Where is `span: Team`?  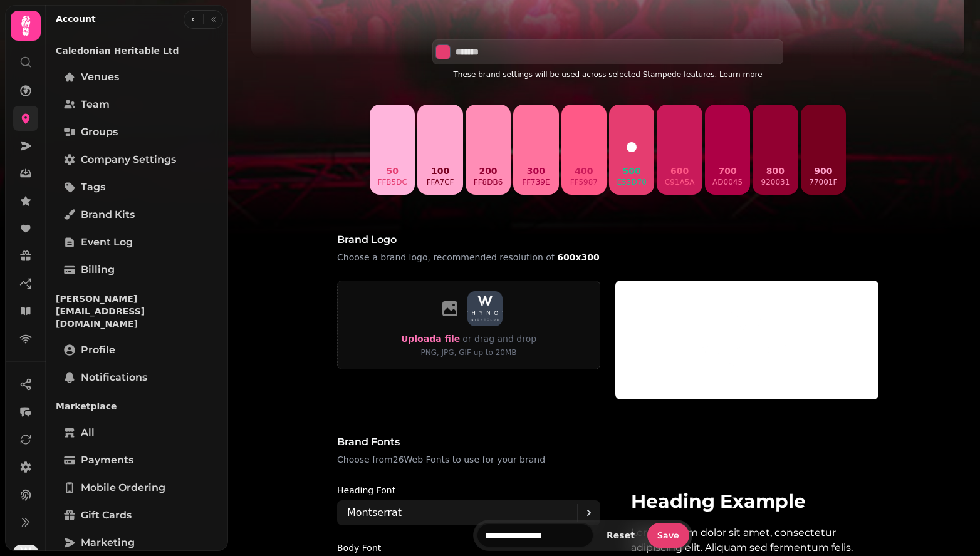 span: Team is located at coordinates (96, 104).